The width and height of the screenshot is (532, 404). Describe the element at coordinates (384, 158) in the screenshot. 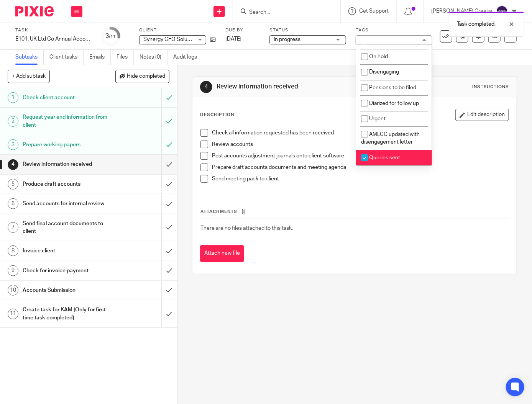

I see `span: Queries sent` at that location.